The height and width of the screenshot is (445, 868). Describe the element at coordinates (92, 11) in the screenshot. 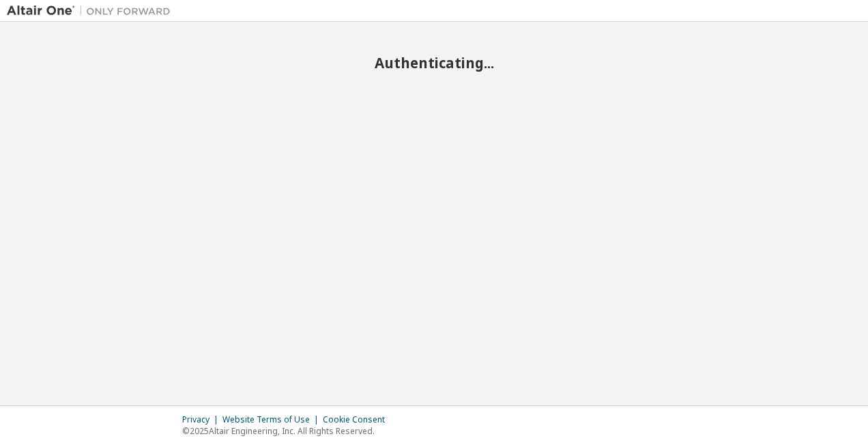

I see `img: Altair One` at that location.